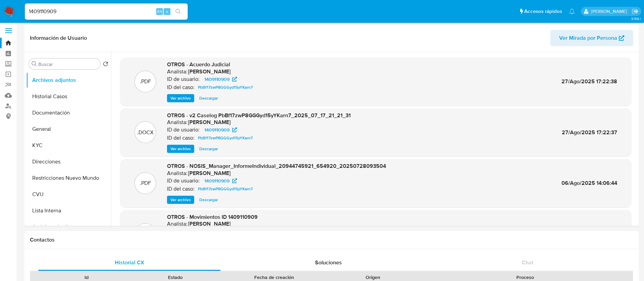  What do you see at coordinates (589, 133) in the screenshot?
I see `span: 27/Ago/2025 17:22:37` at bounding box center [589, 133].